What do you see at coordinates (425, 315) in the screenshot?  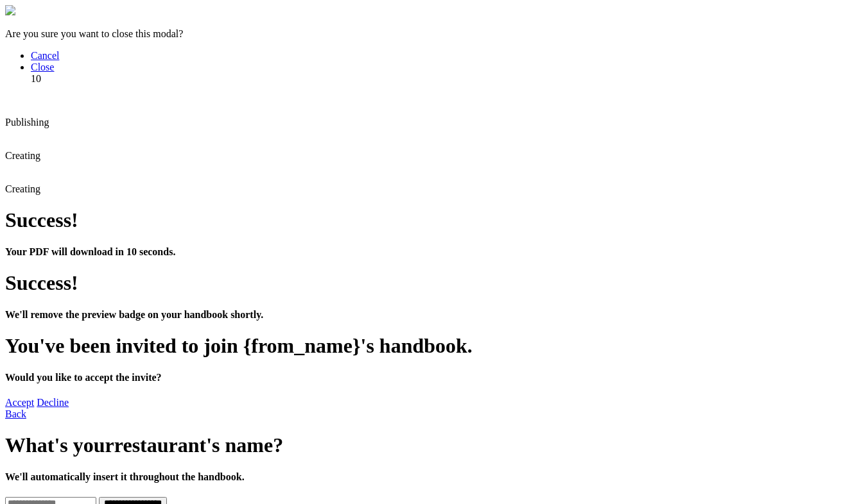 I see `h4: We'll remove the preview badge on your handbook shortly.` at bounding box center [425, 315].